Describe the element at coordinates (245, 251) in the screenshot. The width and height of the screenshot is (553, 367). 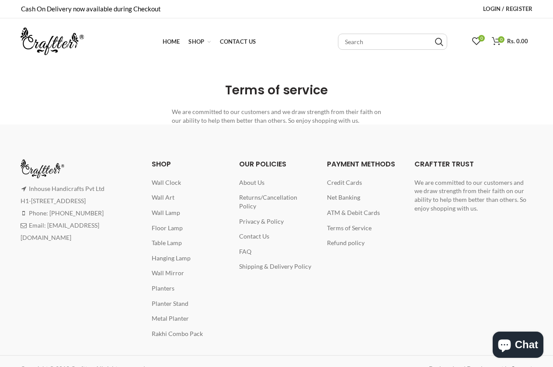
I see `span: FAQ` at that location.